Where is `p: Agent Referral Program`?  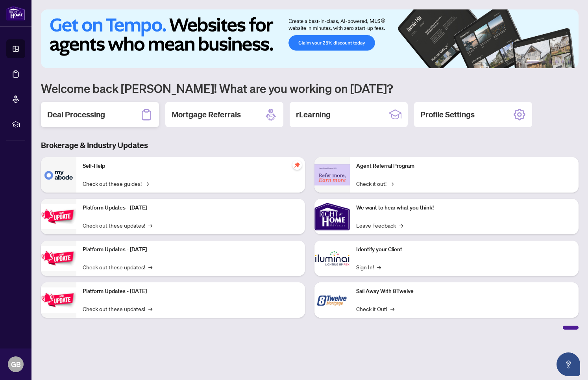
p: Agent Referral Program is located at coordinates (464, 166).